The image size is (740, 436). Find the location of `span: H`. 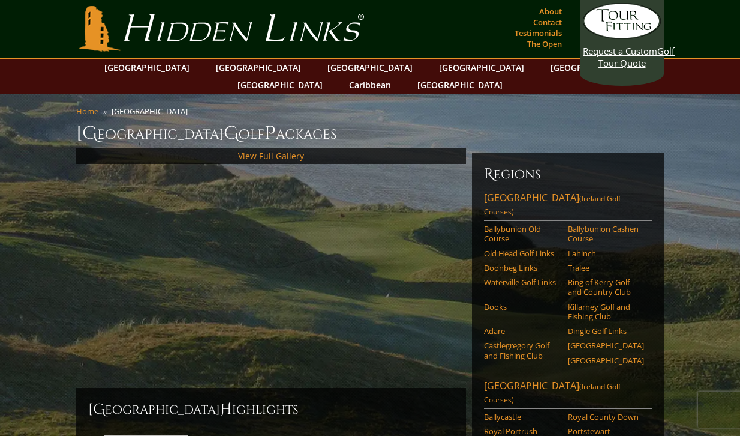

span: H is located at coordinates (226, 409).